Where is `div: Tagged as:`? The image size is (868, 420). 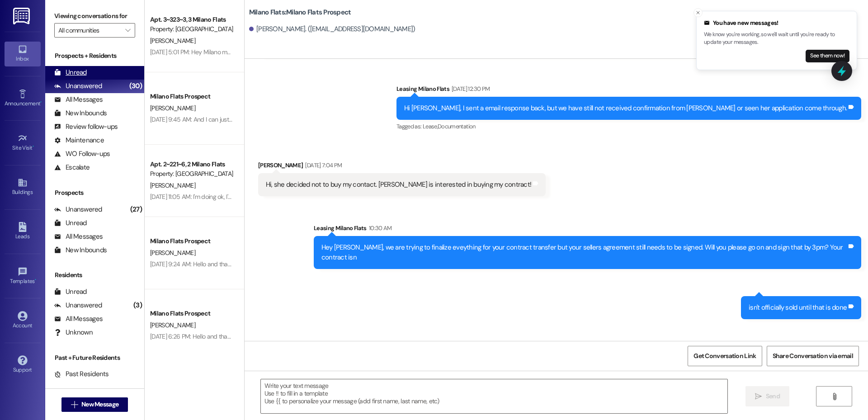
div: Tagged as: is located at coordinates (629, 127).